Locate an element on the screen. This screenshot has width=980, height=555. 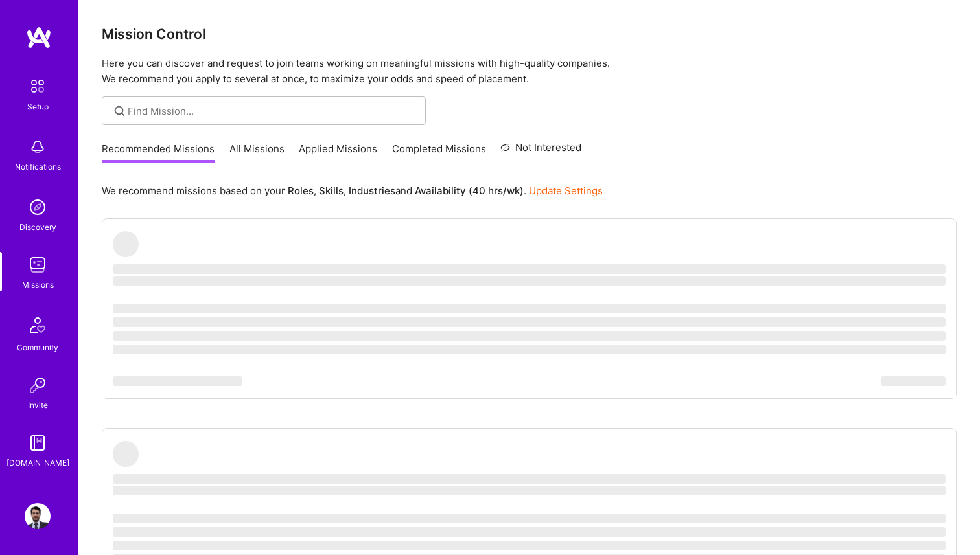
img: setup is located at coordinates (38, 86).